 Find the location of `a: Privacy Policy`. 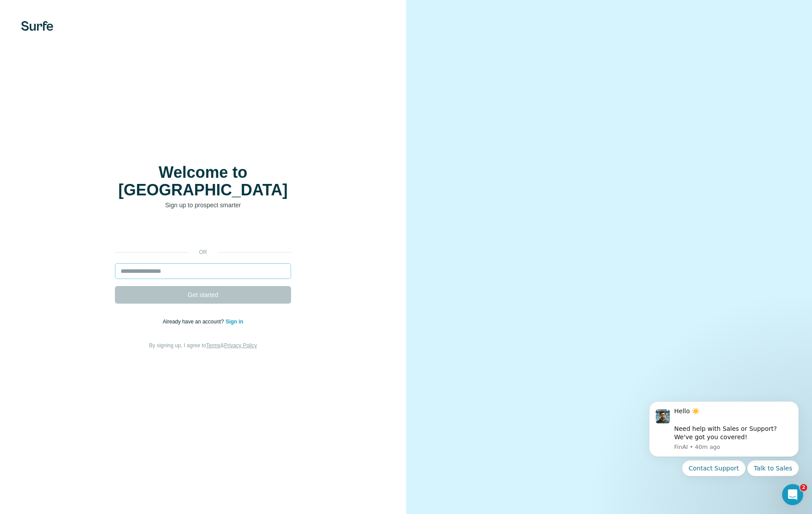

a: Privacy Policy is located at coordinates (241, 345).